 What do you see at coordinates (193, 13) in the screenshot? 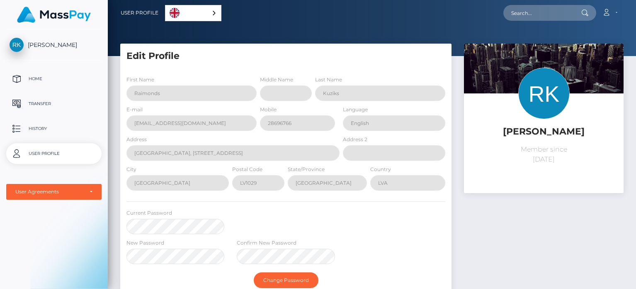
I see `div: Language` at bounding box center [193, 13].